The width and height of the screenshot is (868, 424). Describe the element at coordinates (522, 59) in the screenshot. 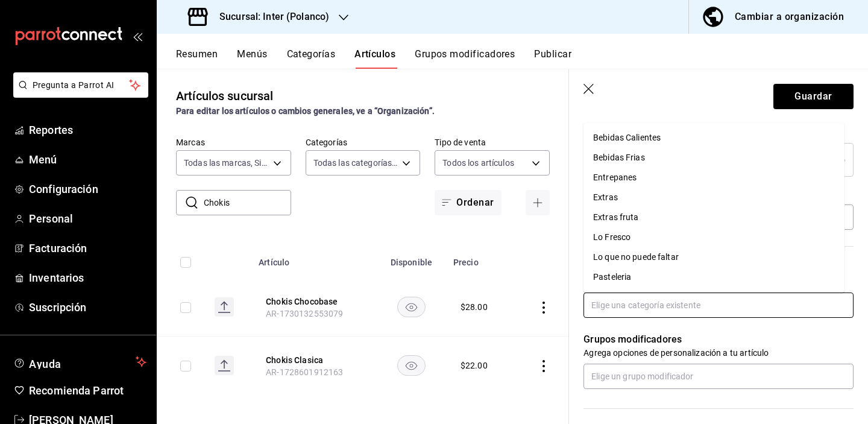

I see `div: navigation tabs` at that location.